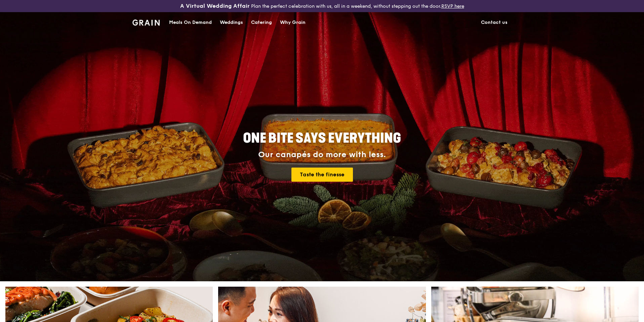 This screenshot has width=644, height=322. Describe the element at coordinates (262, 23) in the screenshot. I see `div: Catering` at that location.